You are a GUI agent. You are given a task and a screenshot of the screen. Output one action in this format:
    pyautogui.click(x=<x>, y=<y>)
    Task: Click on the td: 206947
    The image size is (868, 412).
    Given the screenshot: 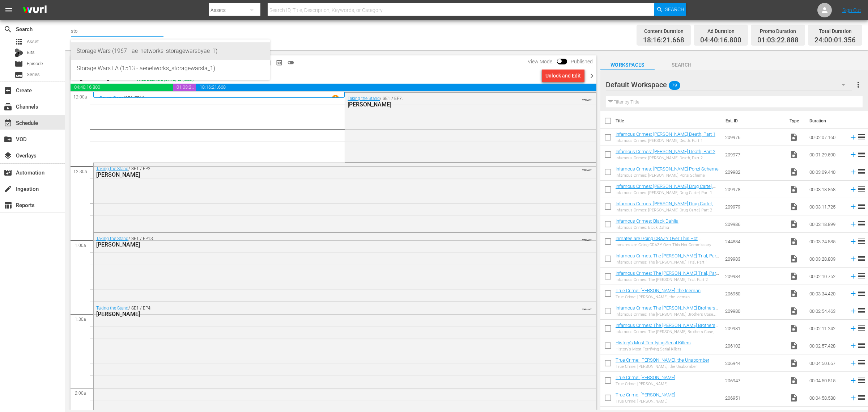 What is the action you would take?
    pyautogui.click(x=755, y=381)
    